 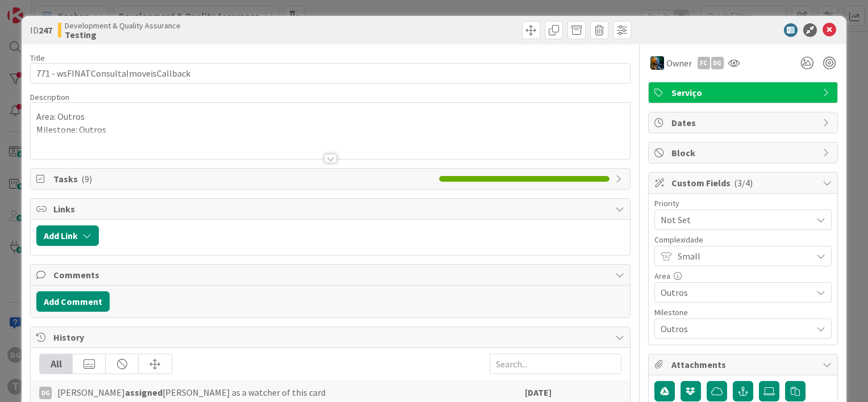 What do you see at coordinates (743, 183) in the screenshot?
I see `span: ( 3/4 )` at bounding box center [743, 183].